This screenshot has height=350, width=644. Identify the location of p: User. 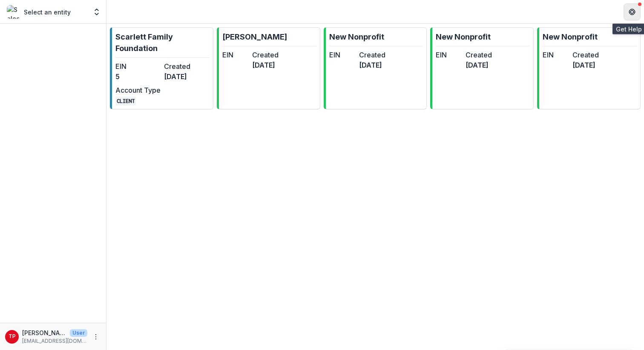
(78, 333).